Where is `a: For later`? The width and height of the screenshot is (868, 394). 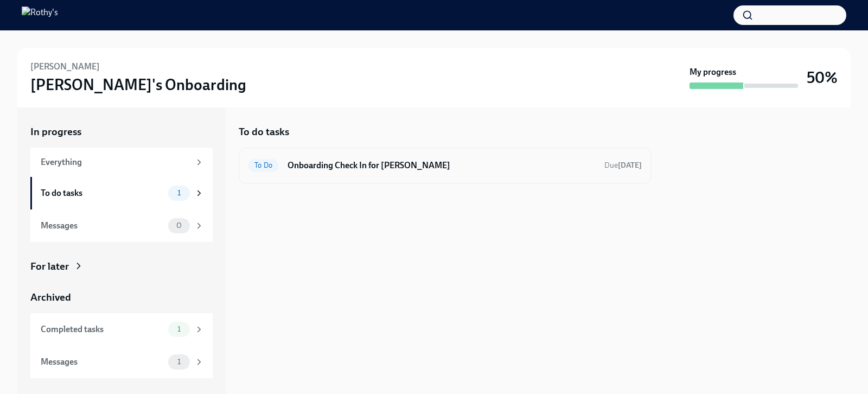
a: For later is located at coordinates (122, 267).